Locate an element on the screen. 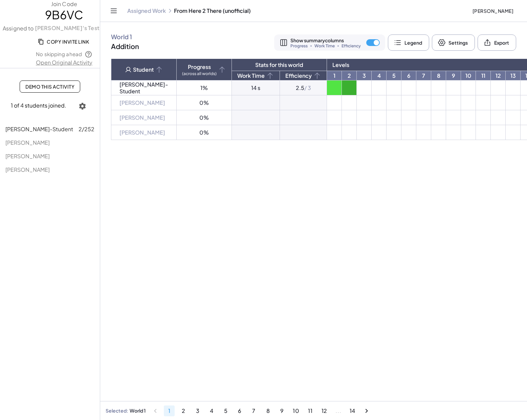 Image resolution: width=527 pixels, height=420 pixels. button: Next page is located at coordinates (367, 411).